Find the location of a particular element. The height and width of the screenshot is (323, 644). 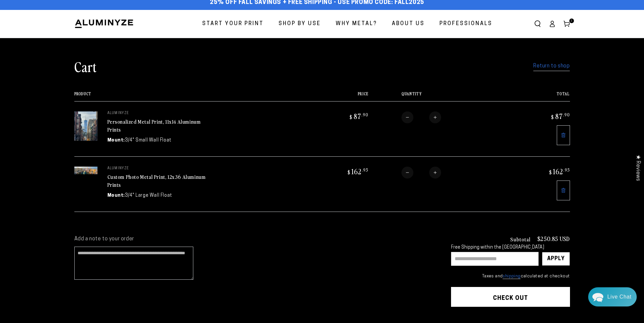

a: Personalized Metal Print, 11x14 Aluminum Prints is located at coordinates (154, 126).